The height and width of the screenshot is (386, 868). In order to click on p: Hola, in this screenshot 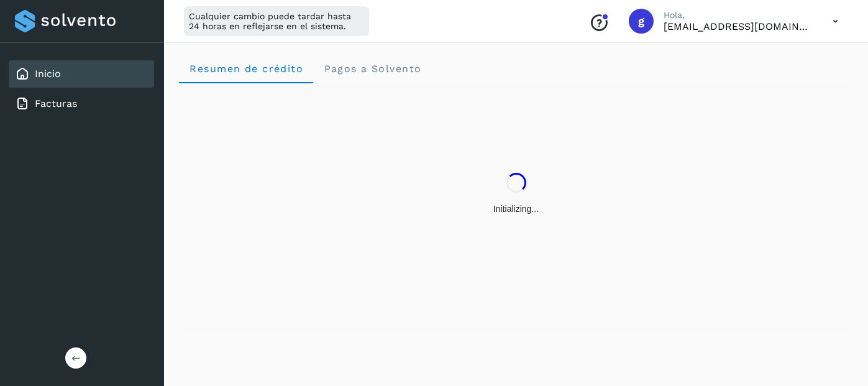, I will do `click(738, 15)`.